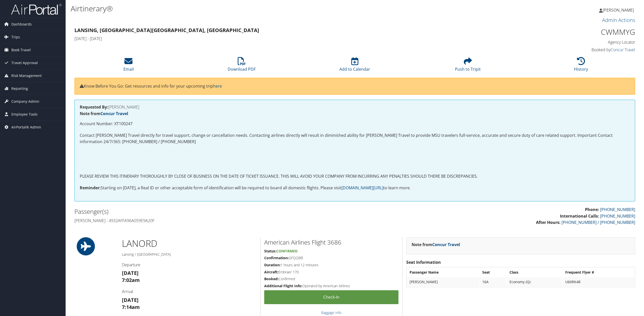 Image resolution: width=644 pixels, height=316 pixels. Describe the element at coordinates (592, 209) in the screenshot. I see `strong: Phone:` at that location.